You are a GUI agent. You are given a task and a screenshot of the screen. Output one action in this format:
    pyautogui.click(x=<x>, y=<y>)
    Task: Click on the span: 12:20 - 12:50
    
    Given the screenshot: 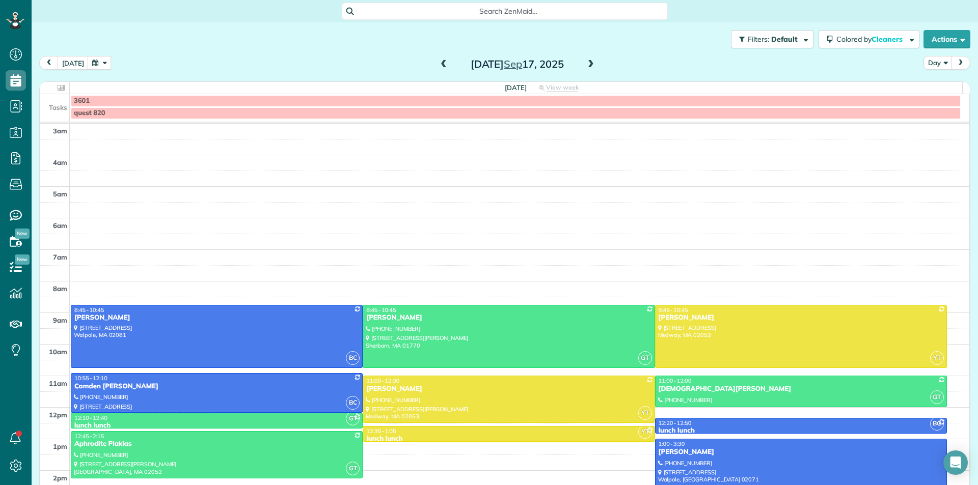 What is the action you would take?
    pyautogui.click(x=675, y=423)
    